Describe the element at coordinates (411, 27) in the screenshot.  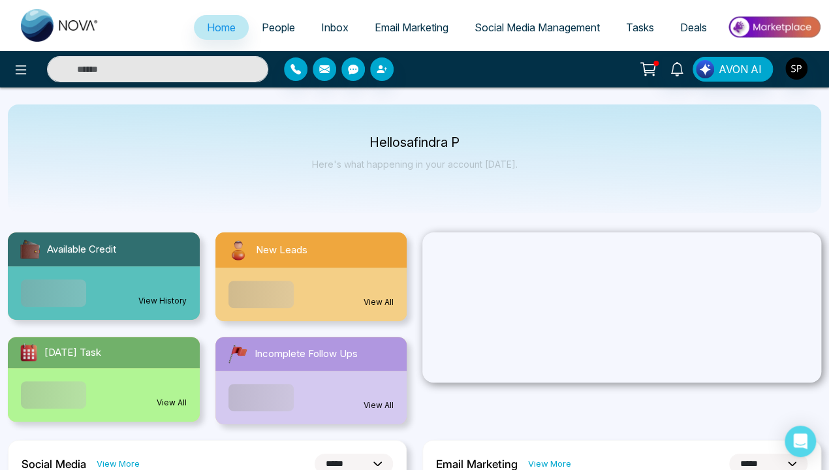
I see `span: Email Marketing` at that location.